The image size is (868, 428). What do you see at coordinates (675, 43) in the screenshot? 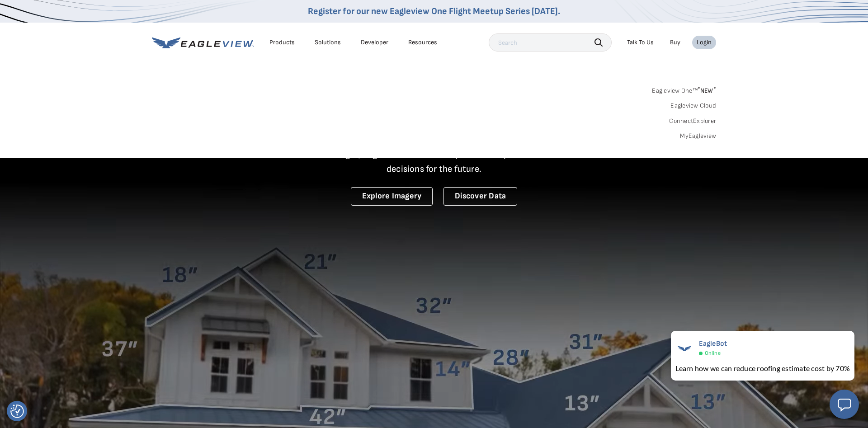
I see `a: Buy` at bounding box center [675, 43].